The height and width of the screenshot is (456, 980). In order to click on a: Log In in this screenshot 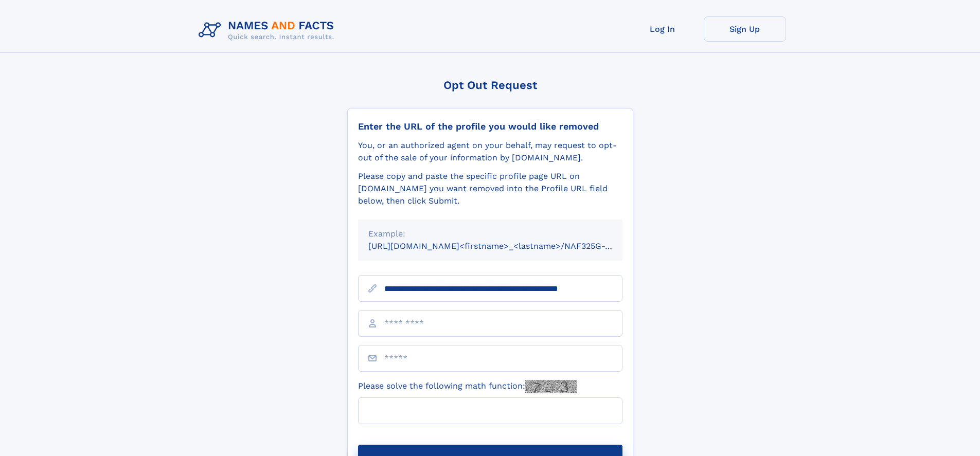, I will do `click(663, 29)`.